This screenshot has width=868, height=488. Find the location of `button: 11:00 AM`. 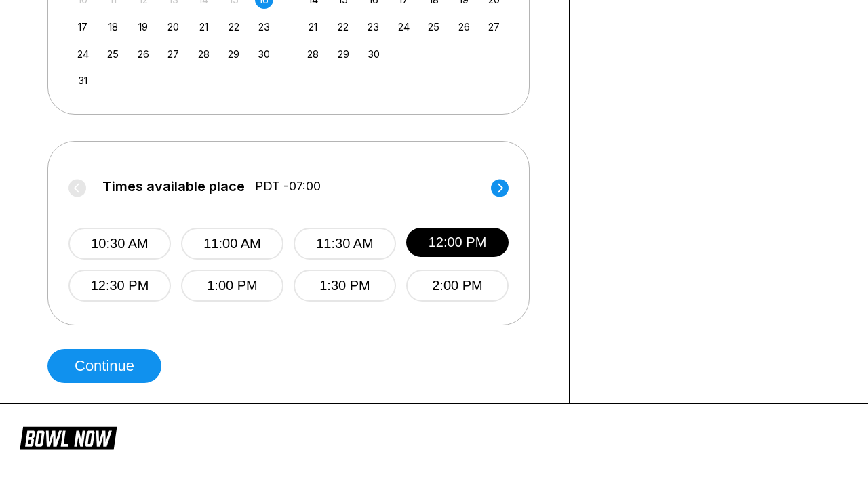

button: 11:00 AM is located at coordinates (232, 243).